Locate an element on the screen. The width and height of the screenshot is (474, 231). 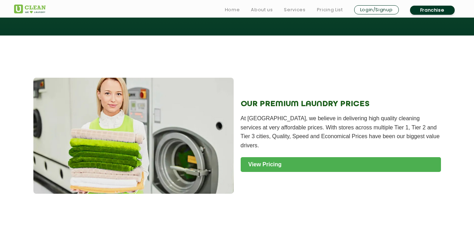
img: Premium Laundry Service is located at coordinates (134, 136).